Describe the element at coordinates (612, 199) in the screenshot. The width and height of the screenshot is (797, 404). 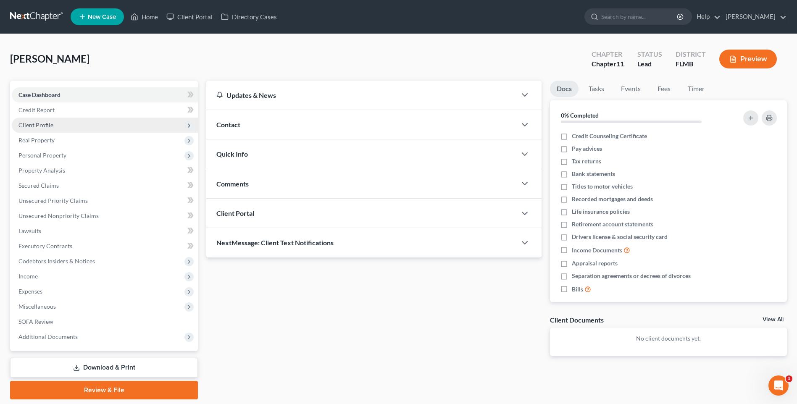
I see `span: Recorded mortgages and deeds` at that location.